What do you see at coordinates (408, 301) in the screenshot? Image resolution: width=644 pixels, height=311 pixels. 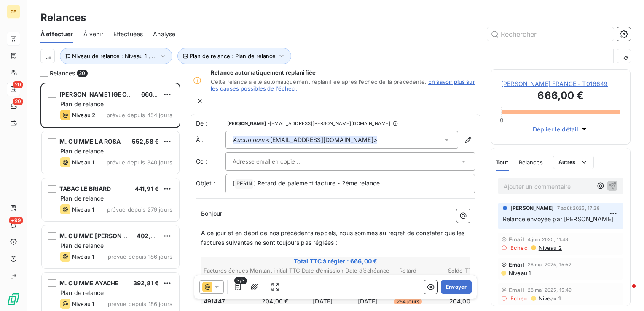 I see `span: 254 jours` at bounding box center [408, 301].